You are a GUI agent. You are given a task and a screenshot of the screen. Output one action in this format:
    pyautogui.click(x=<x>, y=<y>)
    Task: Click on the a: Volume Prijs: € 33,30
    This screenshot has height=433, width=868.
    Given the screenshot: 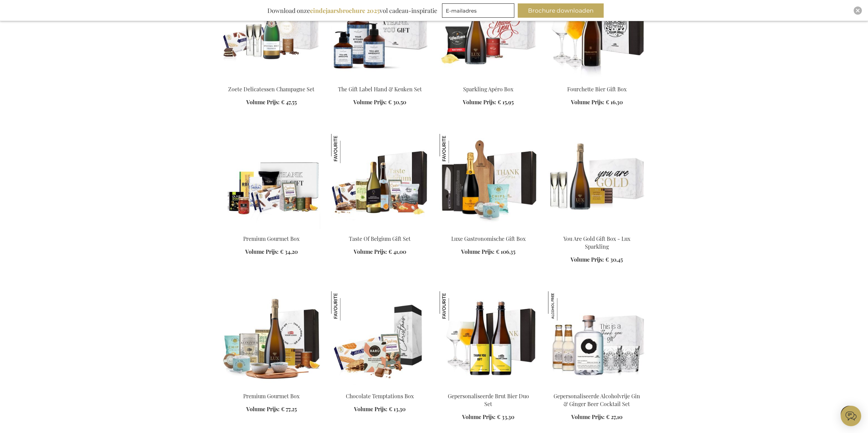 What is the action you would take?
    pyautogui.click(x=488, y=417)
    